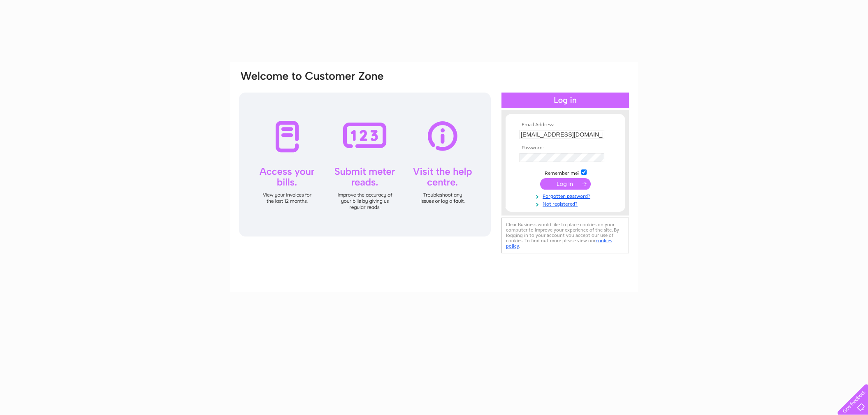 Image resolution: width=868 pixels, height=415 pixels. What do you see at coordinates (566, 195) in the screenshot?
I see `a: Forgotten password?` at bounding box center [566, 195].